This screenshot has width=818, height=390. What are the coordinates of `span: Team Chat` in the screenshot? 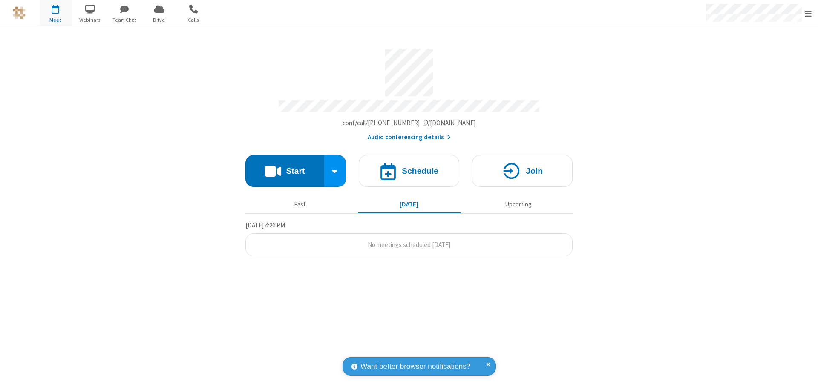 It's located at (124, 20).